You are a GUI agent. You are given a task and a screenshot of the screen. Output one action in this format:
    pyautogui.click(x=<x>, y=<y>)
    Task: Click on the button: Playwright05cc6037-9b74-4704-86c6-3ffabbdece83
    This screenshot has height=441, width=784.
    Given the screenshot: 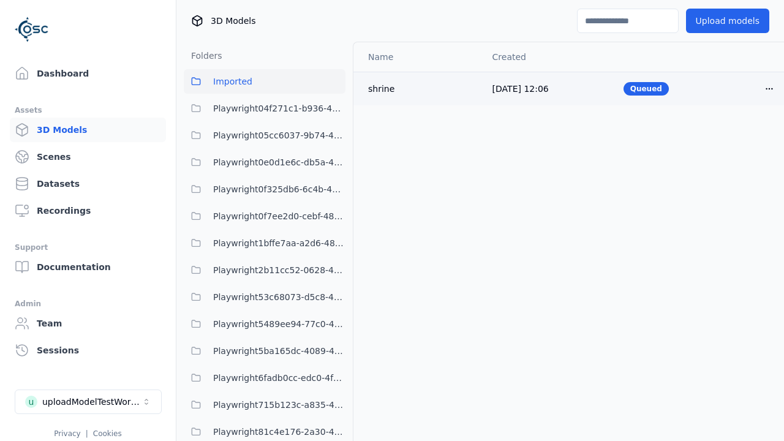 What is the action you would take?
    pyautogui.click(x=265, y=135)
    